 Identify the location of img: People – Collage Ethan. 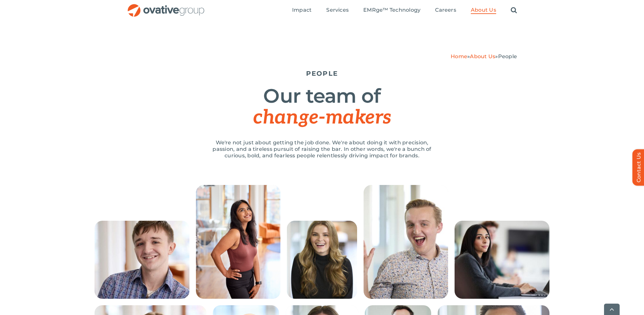
(142, 260).